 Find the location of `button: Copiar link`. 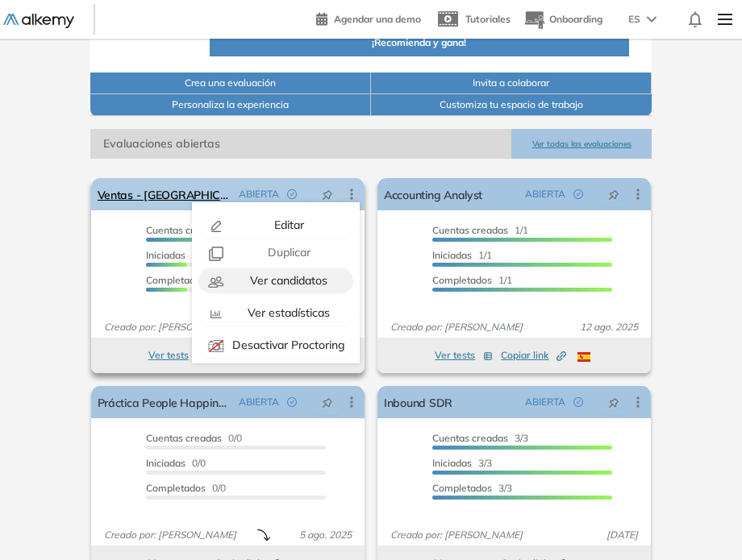

button: Copiar link is located at coordinates (533, 356).